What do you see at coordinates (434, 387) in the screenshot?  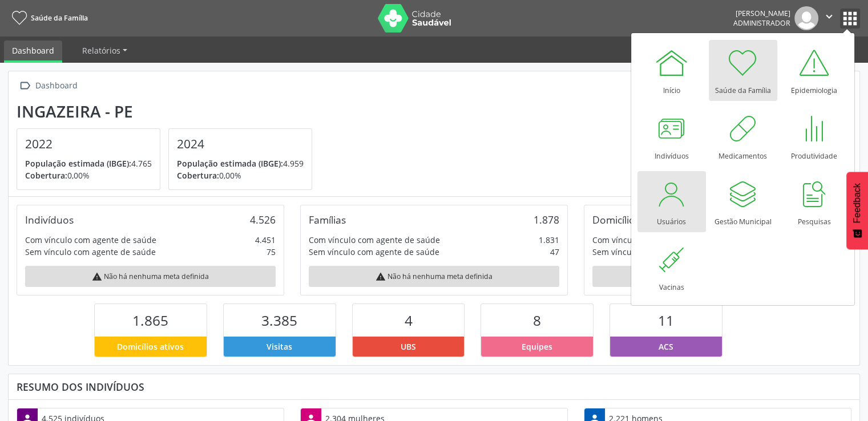 I see `div: Resumo dos indivíduos` at bounding box center [434, 387].